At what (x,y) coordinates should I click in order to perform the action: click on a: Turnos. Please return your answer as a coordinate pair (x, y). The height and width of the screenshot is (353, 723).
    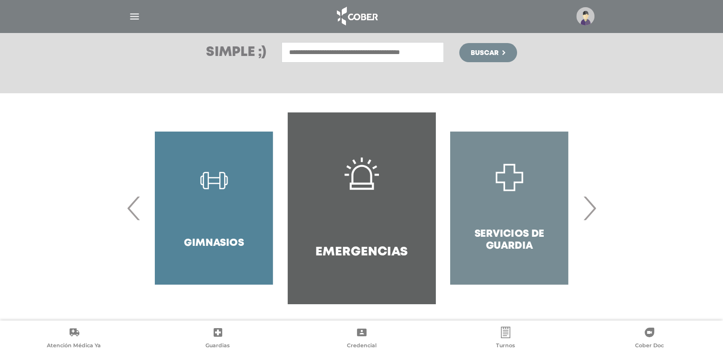
    Looking at the image, I should click on (505, 338).